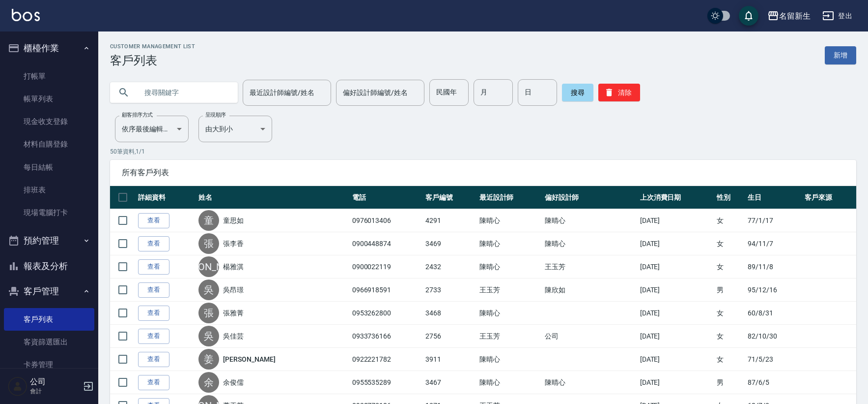 The width and height of the screenshot is (868, 404). Describe the element at coordinates (234, 267) in the screenshot. I see `a: 楊雅淇` at that location.